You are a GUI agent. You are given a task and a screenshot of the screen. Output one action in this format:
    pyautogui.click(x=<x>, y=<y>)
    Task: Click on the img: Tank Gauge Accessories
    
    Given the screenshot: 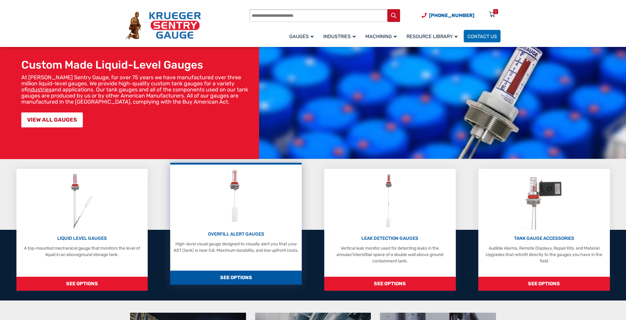 What is the action you would take?
    pyautogui.click(x=544, y=201)
    